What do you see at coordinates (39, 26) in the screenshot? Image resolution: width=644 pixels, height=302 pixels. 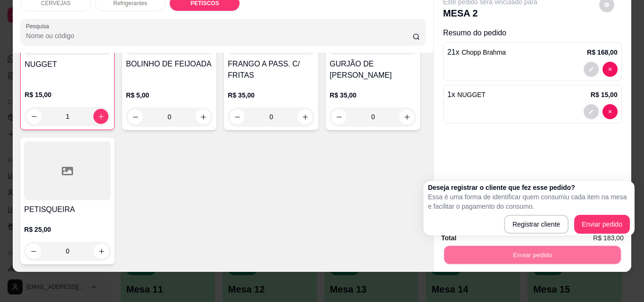 I see `label: Pesquisa` at bounding box center [39, 26].